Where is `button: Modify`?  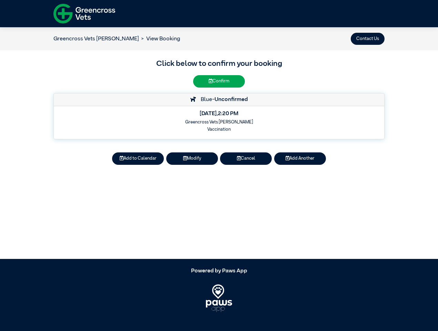
button: Modify is located at coordinates (192, 158).